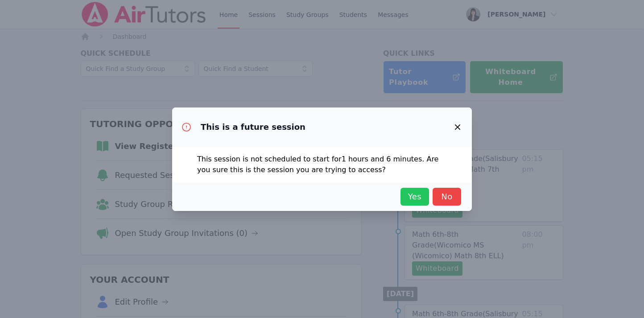  What do you see at coordinates (322, 165) in the screenshot?
I see `p: This session is not scheduled to start for 1 hours and 6 minutes . Are you sure this is the sessi...` at bounding box center [322, 165].